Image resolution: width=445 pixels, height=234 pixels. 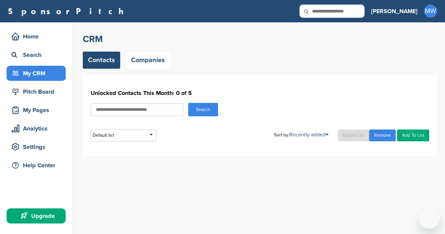 I want to click on a: Recently added, so click(x=309, y=135).